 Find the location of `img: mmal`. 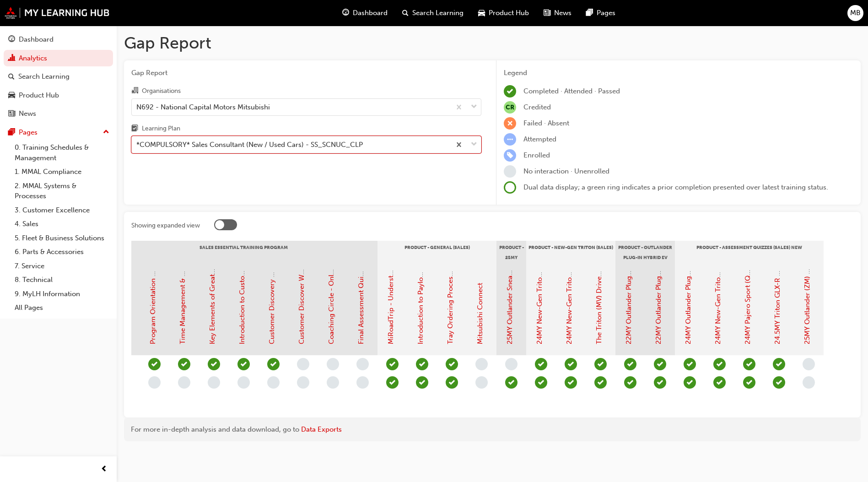

img: mmal is located at coordinates (57, 13).